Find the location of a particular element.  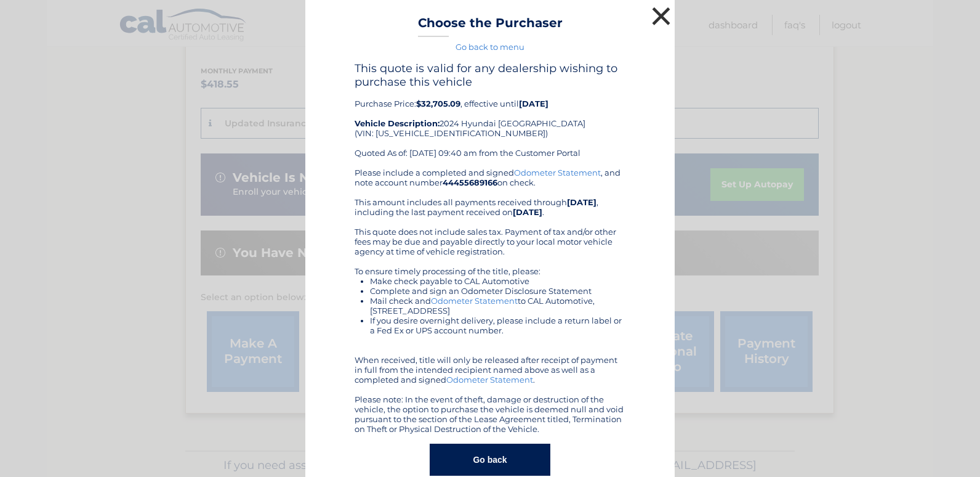

h3: Choose the Purchaser is located at coordinates (490, 26).